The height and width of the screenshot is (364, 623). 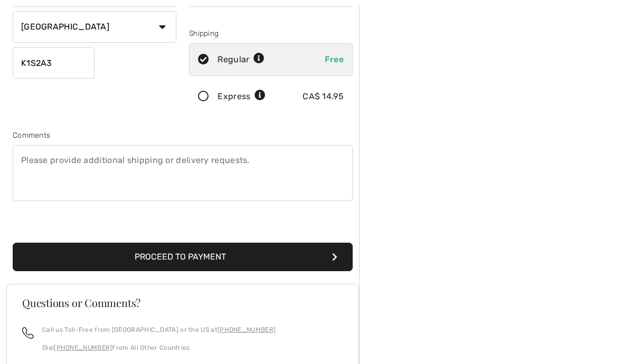 What do you see at coordinates (271, 33) in the screenshot?
I see `div: Shipping` at bounding box center [271, 33].